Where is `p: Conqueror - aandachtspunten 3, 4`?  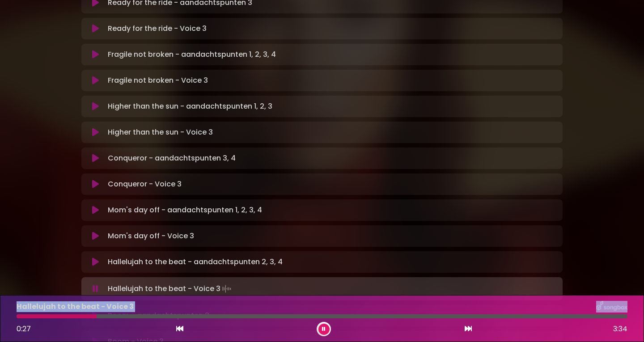 p: Conqueror - aandachtspunten 3, 4 is located at coordinates (172, 158).